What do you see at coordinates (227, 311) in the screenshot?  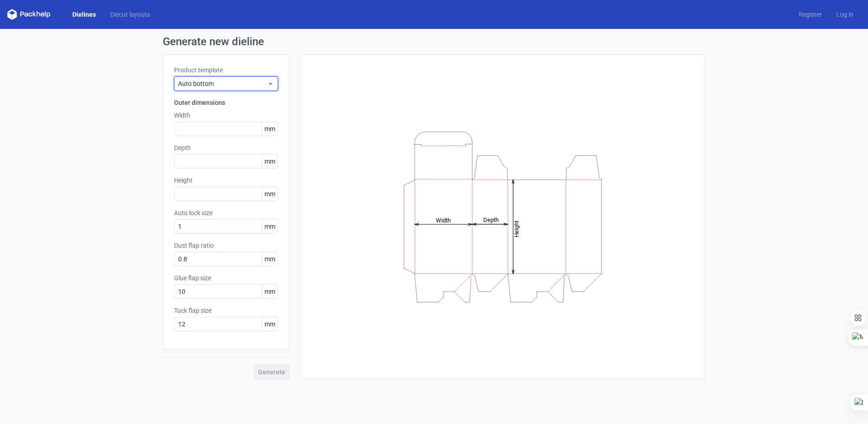 I see `label: Tuck flap size` at bounding box center [227, 311].